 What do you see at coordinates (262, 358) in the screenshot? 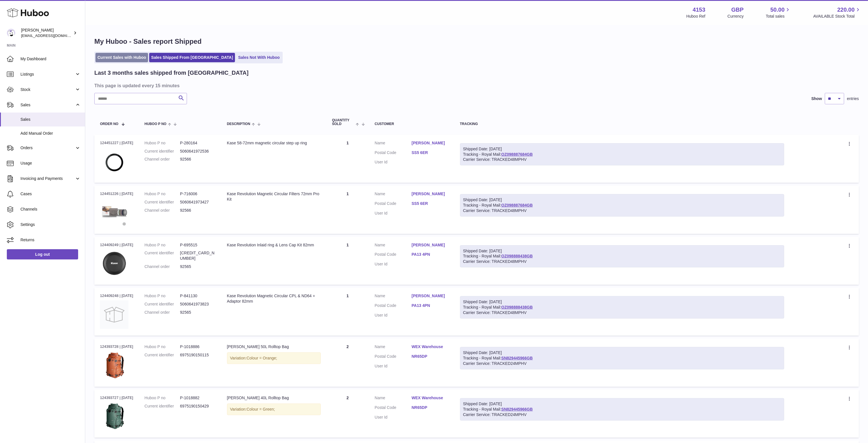
I see `span: Colour = Orange;` at bounding box center [262, 358].